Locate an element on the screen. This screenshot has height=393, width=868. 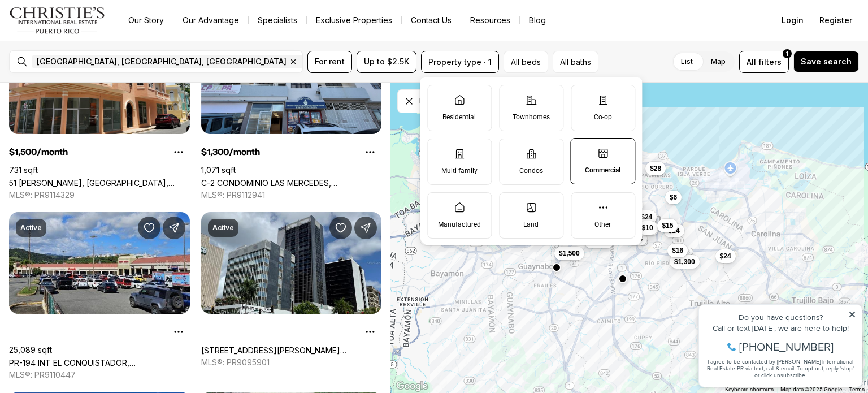
span: $16 is located at coordinates (678, 251).